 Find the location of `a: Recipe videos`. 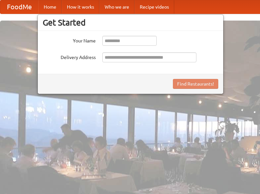

a: Recipe videos is located at coordinates (154, 7).